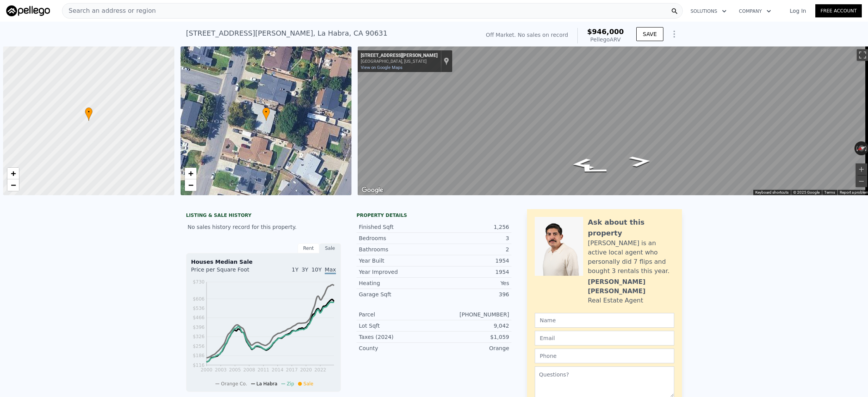  What do you see at coordinates (396, 283) in the screenshot?
I see `div: Heating` at bounding box center [396, 283].